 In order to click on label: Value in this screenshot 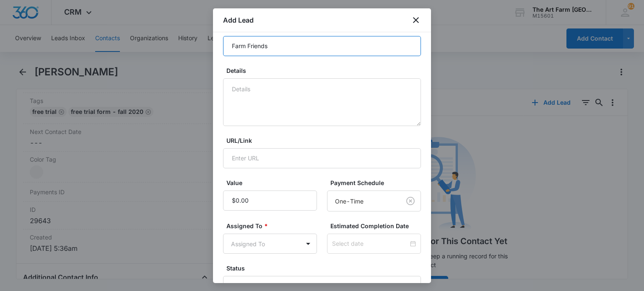, I will do `click(273, 182)`.